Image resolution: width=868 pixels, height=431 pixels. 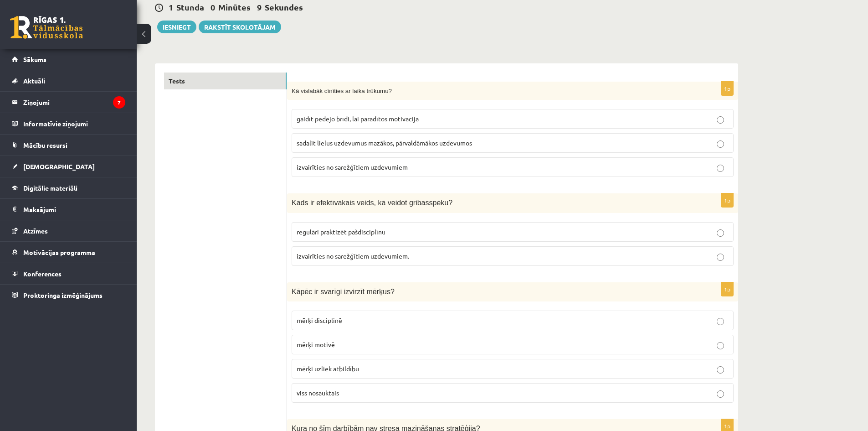 What do you see at coordinates (384, 143) in the screenshot?
I see `span: sadalīt lielus uzdevumus mazākos, pārvaldāmākos uzdevumos` at bounding box center [384, 143].